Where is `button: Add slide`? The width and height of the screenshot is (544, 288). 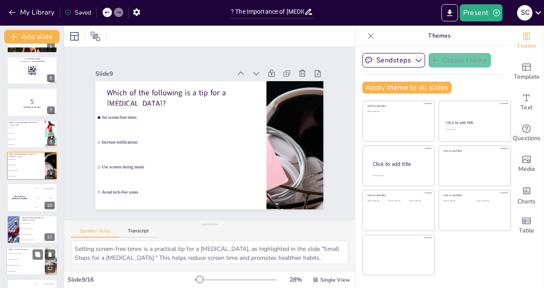
button: Add slide is located at coordinates (32, 37).